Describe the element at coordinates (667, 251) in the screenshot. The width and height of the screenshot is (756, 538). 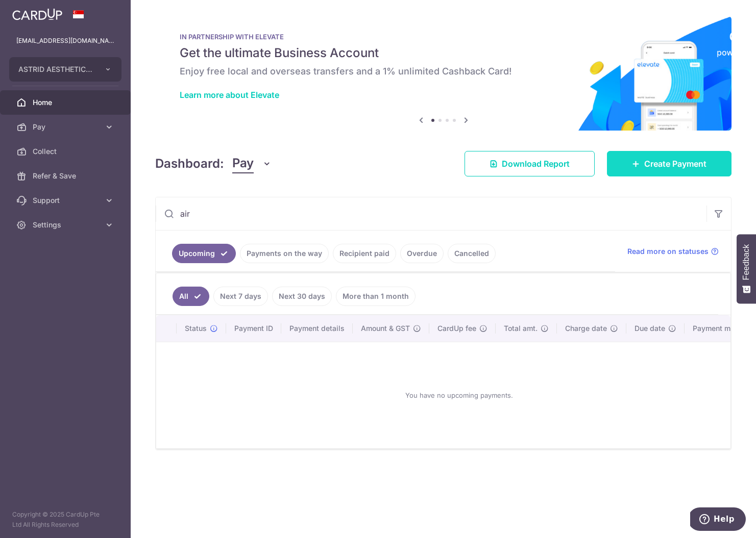
I see `span: Read more on statuses` at that location.